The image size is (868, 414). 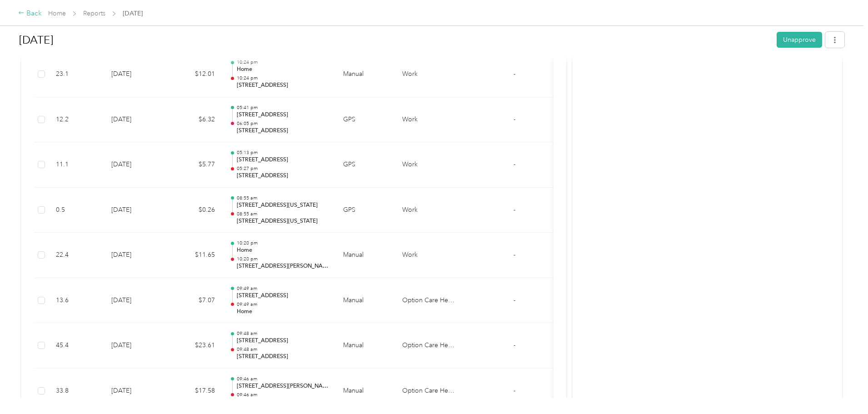 I want to click on a: Reports, so click(x=94, y=13).